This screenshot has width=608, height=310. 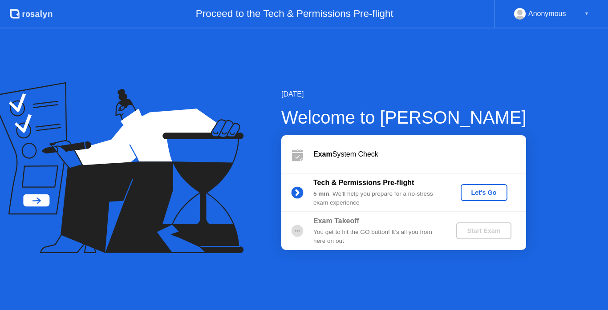 I want to click on button: Start Exam, so click(x=484, y=231).